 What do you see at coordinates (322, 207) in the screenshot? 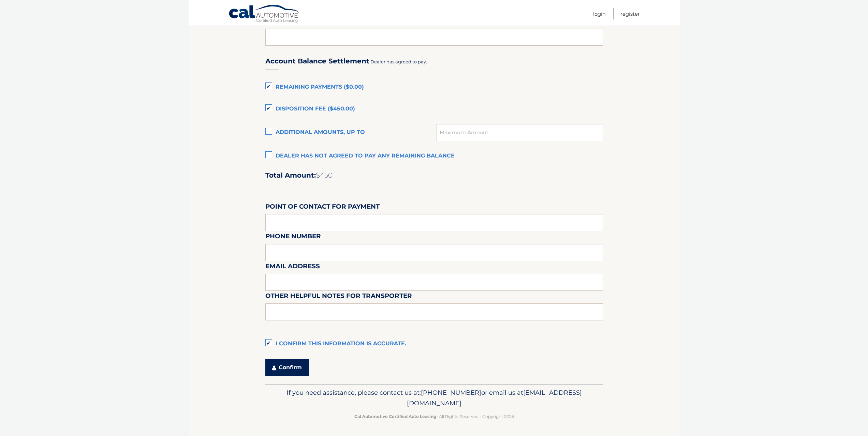
I see `label: Point of Contact for Payment` at bounding box center [322, 207].